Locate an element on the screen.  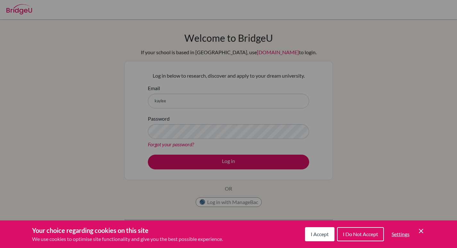
p: We use cookies to optimise site functionality and give you the best possible experience. is located at coordinates (127, 239).